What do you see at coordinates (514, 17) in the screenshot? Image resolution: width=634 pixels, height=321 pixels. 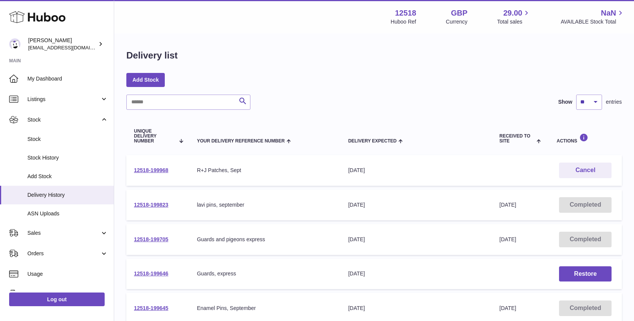 I see `a: 29.00 Total sales` at bounding box center [514, 17].